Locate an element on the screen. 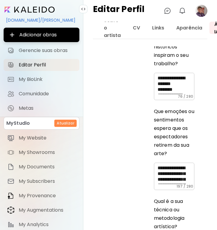 Image resolution: width=217 pixels, height=230 pixels. a: itemMy Showrooms is located at coordinates (41, 153).